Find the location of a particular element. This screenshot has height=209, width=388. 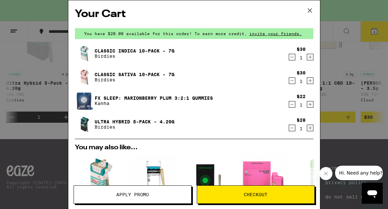

span: Apply Promo is located at coordinates (132, 195).